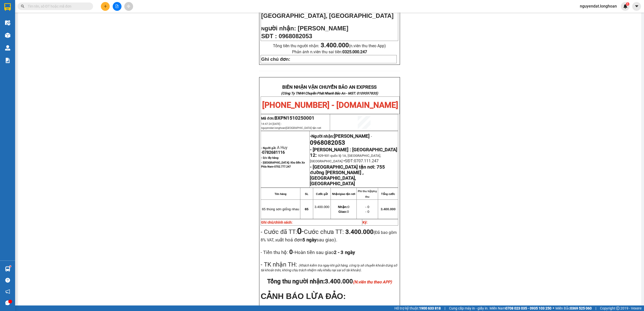 The height and width of the screenshot is (311, 644). I want to click on span: plus, so click(105, 6).